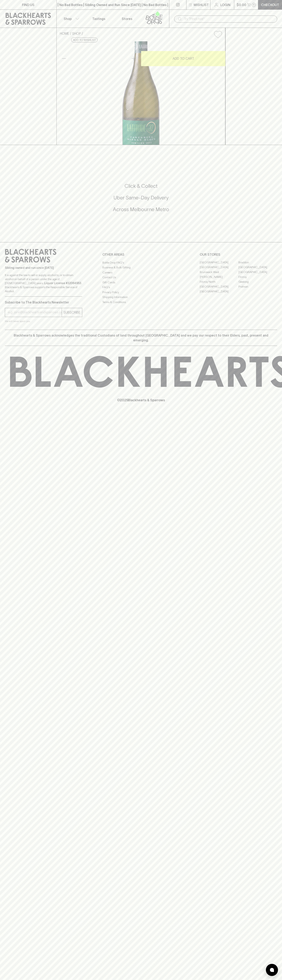 The image size is (282, 980). Describe the element at coordinates (127, 19) in the screenshot. I see `p: Stores` at that location.